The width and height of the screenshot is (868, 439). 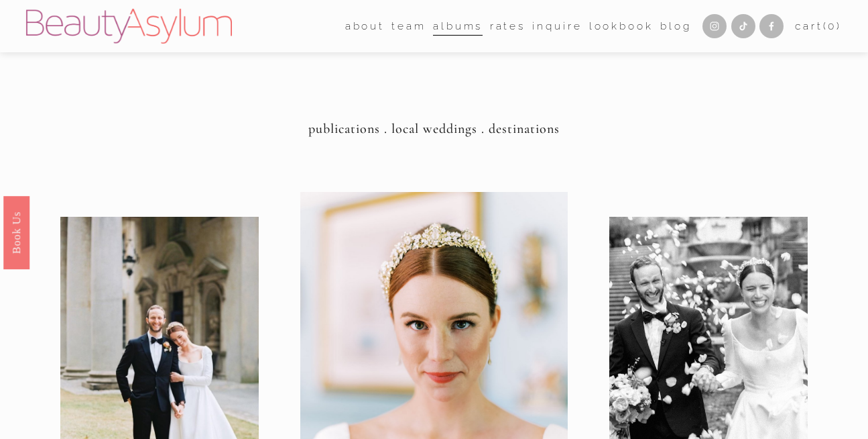 What do you see at coordinates (676, 27) in the screenshot?
I see `a: Blog` at bounding box center [676, 27].